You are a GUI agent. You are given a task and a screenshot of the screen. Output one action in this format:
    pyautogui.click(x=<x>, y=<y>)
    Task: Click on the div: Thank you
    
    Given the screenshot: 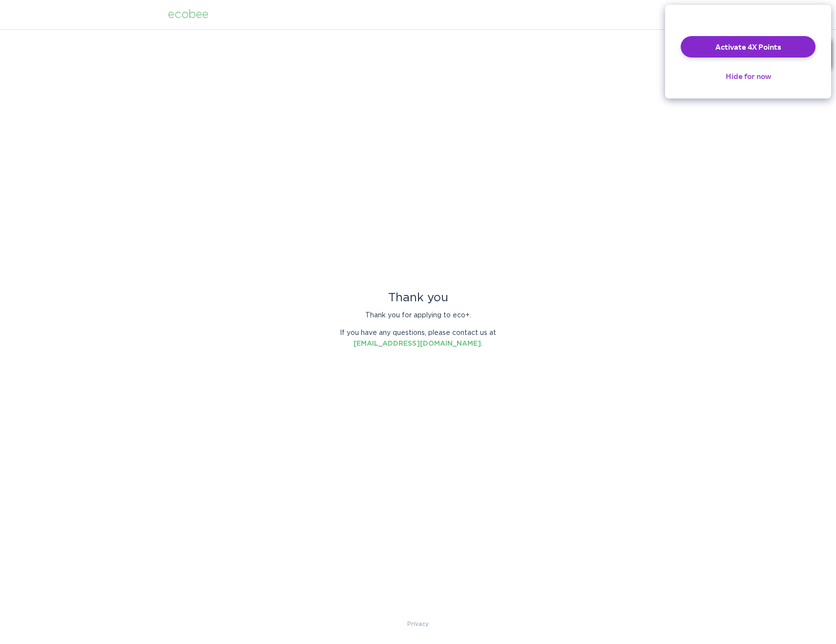 What is the action you would take?
    pyautogui.click(x=418, y=298)
    